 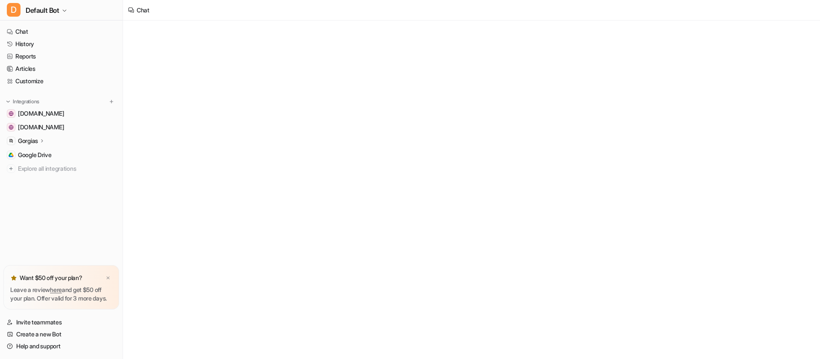 What do you see at coordinates (35, 155) in the screenshot?
I see `span: Google Drive` at bounding box center [35, 155].